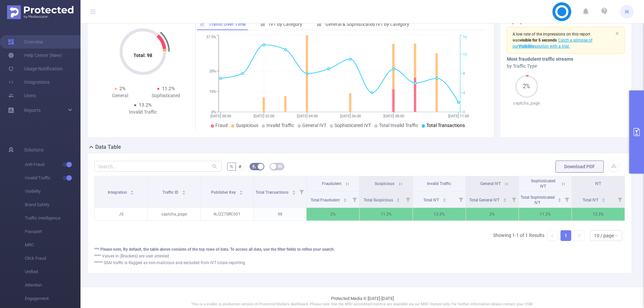 The width and height of the screenshot is (644, 308). What do you see at coordinates (580, 236) in the screenshot?
I see `li: Next Page` at bounding box center [580, 236].